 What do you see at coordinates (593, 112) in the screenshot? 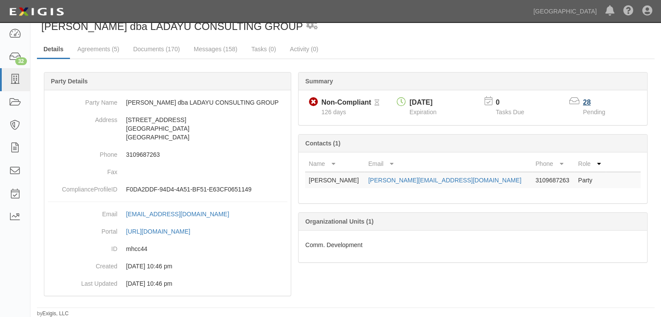
I see `span: Pending` at bounding box center [593, 112].